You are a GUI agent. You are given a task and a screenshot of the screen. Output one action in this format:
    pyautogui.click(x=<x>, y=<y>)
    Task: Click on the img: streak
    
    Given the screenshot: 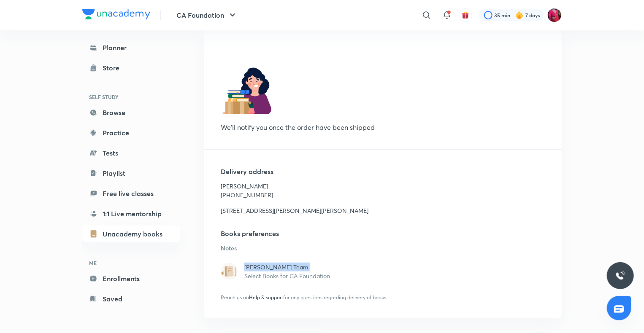 What is the action you would take?
    pyautogui.click(x=519, y=15)
    